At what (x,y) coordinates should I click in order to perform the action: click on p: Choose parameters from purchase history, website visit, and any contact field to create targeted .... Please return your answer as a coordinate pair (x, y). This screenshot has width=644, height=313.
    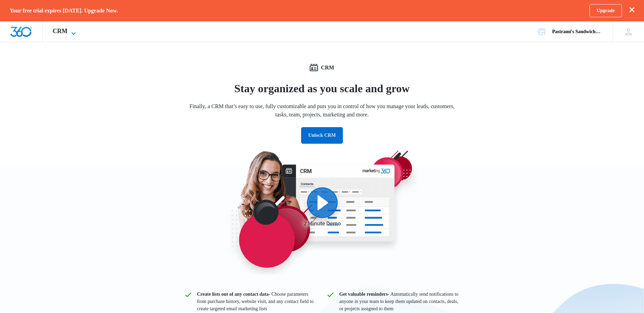
    Looking at the image, I should click on (258, 301).